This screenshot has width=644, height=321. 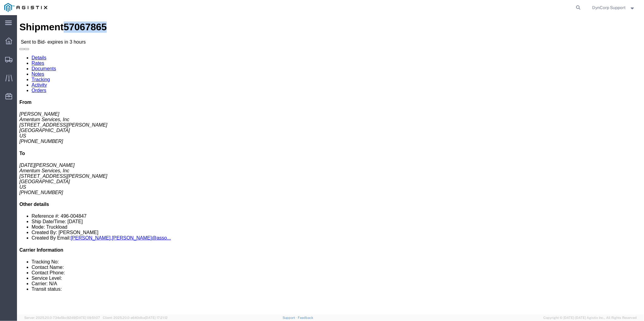 What do you see at coordinates (290, 318) in the screenshot?
I see `a: Support` at bounding box center [290, 318].